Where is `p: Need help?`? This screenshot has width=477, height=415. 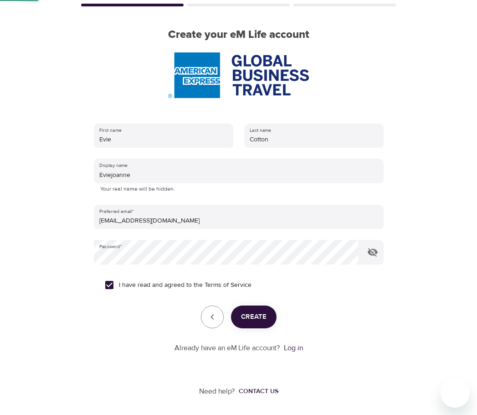
p: Need help? is located at coordinates (217, 391).